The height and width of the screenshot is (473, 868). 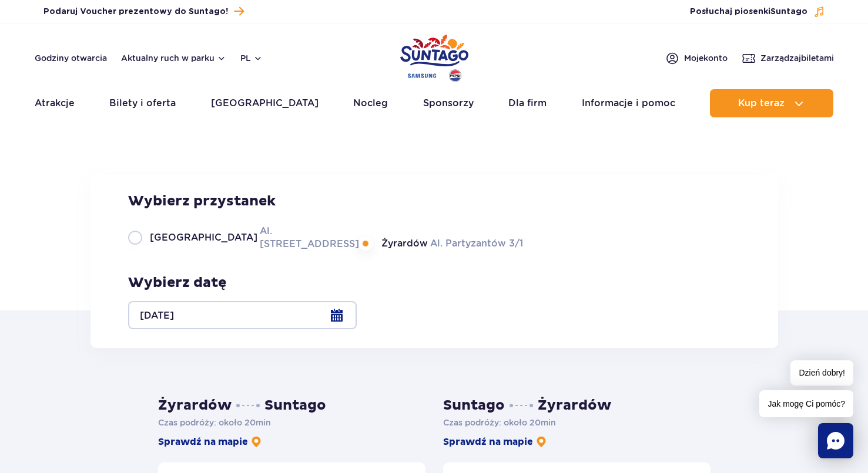 I want to click on a: Atrakcje, so click(x=55, y=103).